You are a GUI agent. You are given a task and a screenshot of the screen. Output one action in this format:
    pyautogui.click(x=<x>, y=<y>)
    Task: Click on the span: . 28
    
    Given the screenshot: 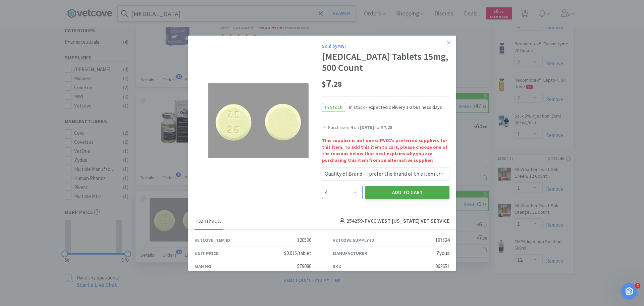 What is the action you would take?
    pyautogui.click(x=337, y=84)
    